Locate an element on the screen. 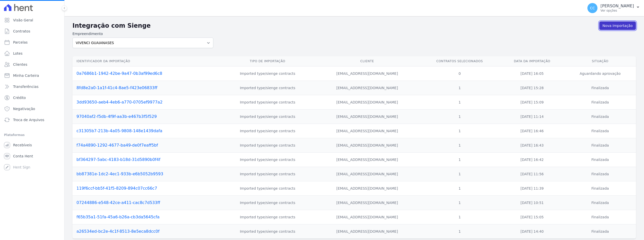  span: Contratos is located at coordinates (22, 31).